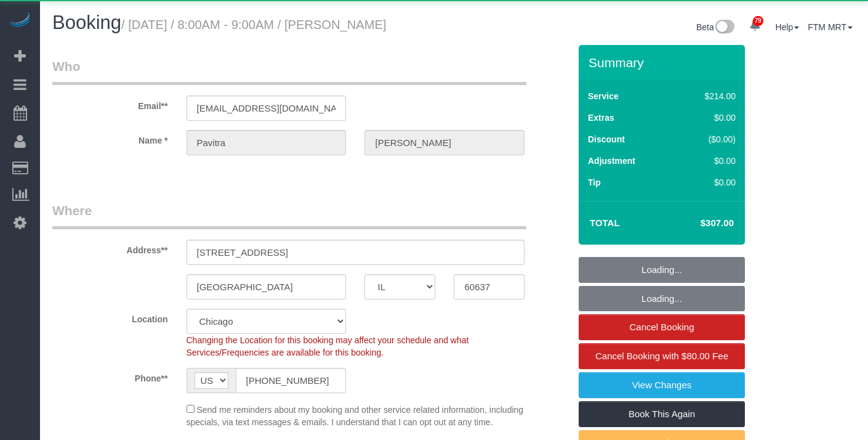 This screenshot has width=868, height=440. Describe the element at coordinates (661, 356) in the screenshot. I see `a: Cancel Booking with $80.00 Fee` at that location.